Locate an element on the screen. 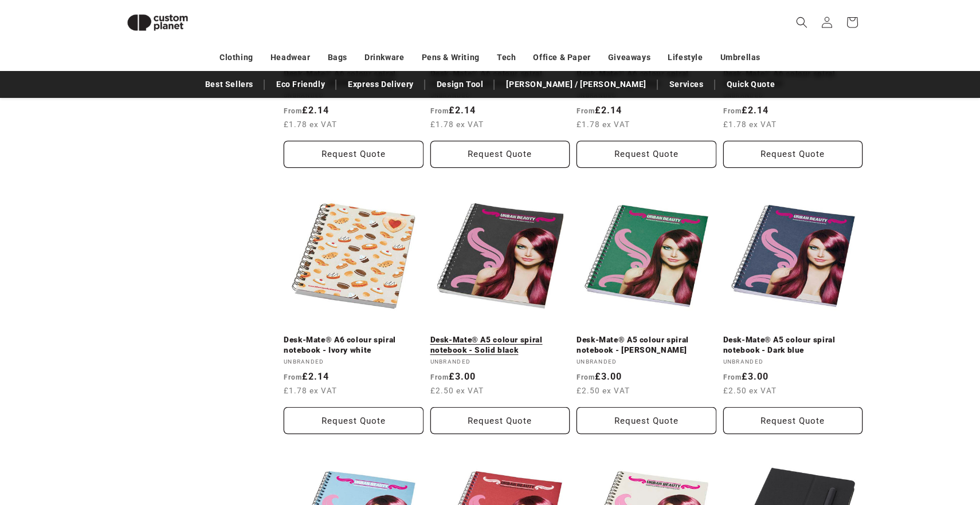 The height and width of the screenshot is (505, 980). a: Drinkware is located at coordinates (384, 57).